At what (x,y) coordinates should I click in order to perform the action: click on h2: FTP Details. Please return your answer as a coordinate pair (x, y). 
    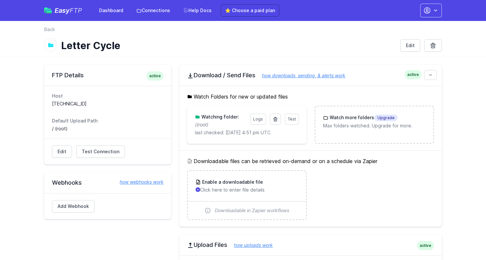
    Looking at the image, I should click on (108, 75).